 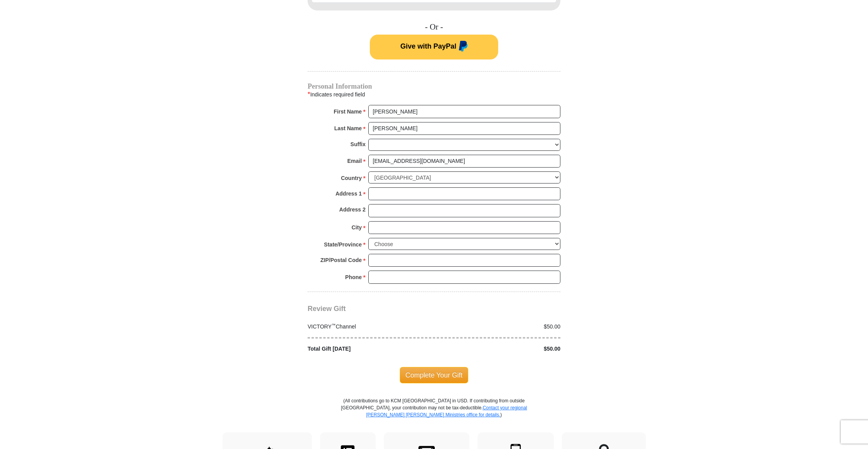 What do you see at coordinates (342, 245) in the screenshot?
I see `strong: State/Province` at bounding box center [342, 245].